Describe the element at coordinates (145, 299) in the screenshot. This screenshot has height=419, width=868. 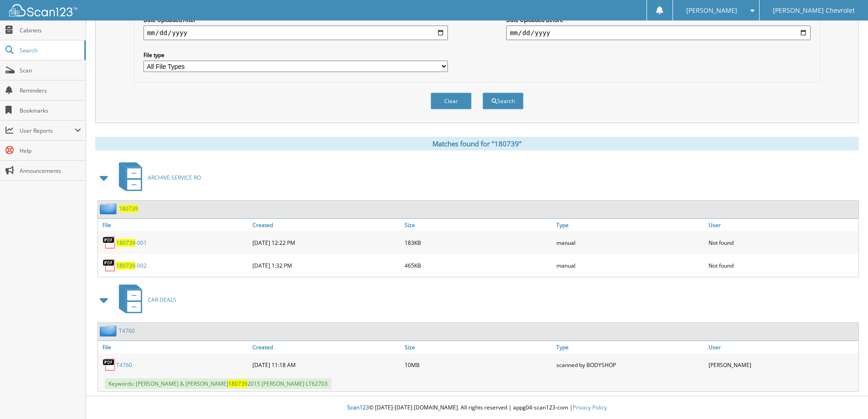
I see `a: CAR DEALS` at that location.